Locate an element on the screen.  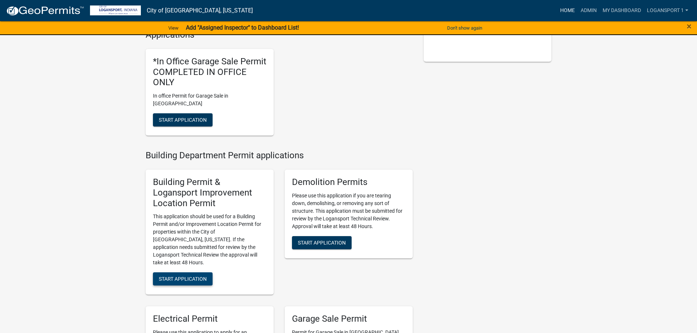
a: My Dashboard is located at coordinates (622, 11).